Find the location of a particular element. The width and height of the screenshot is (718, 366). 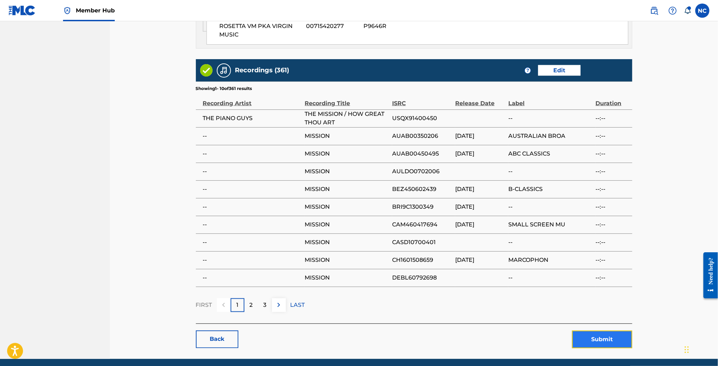

div: Widget chat is located at coordinates (701, 349).